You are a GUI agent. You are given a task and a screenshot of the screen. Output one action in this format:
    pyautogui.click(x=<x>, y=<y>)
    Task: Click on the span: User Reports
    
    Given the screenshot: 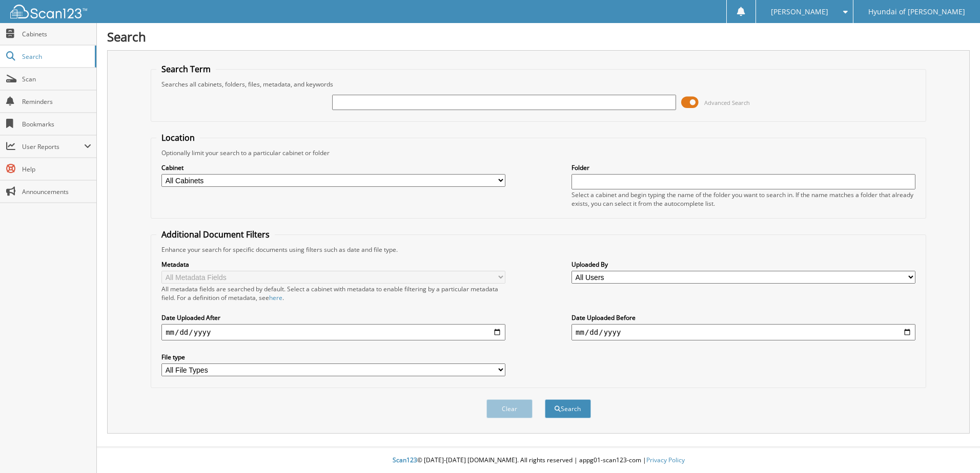 What is the action you would take?
    pyautogui.click(x=53, y=146)
    